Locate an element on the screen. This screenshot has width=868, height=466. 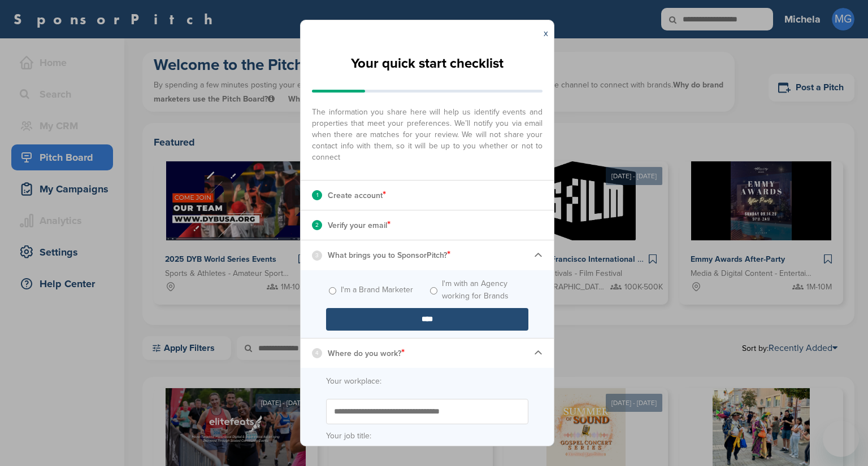
div: 4 is located at coordinates (317, 353).